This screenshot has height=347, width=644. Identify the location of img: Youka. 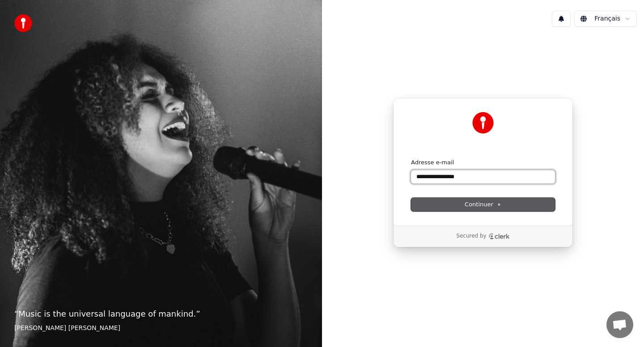
(482, 123).